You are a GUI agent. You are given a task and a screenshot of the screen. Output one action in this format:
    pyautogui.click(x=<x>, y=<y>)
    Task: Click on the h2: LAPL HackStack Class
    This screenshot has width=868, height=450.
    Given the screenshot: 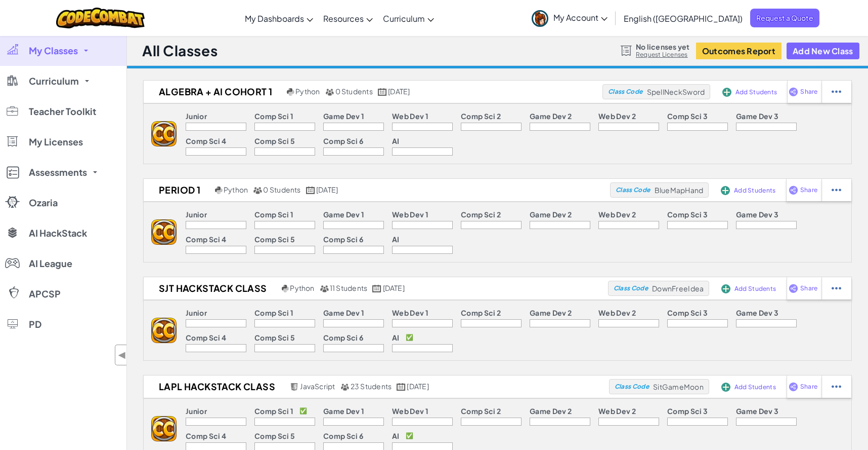 What is the action you would take?
    pyautogui.click(x=215, y=386)
    